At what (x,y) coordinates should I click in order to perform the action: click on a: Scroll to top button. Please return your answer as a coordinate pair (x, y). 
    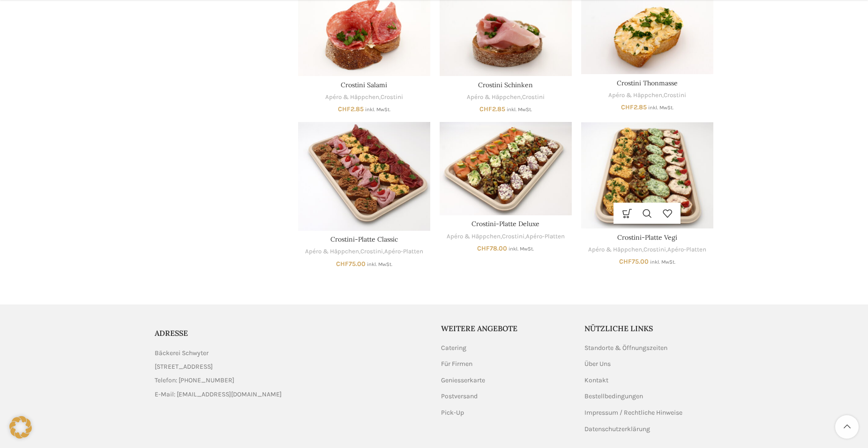
    Looking at the image, I should click on (847, 427).